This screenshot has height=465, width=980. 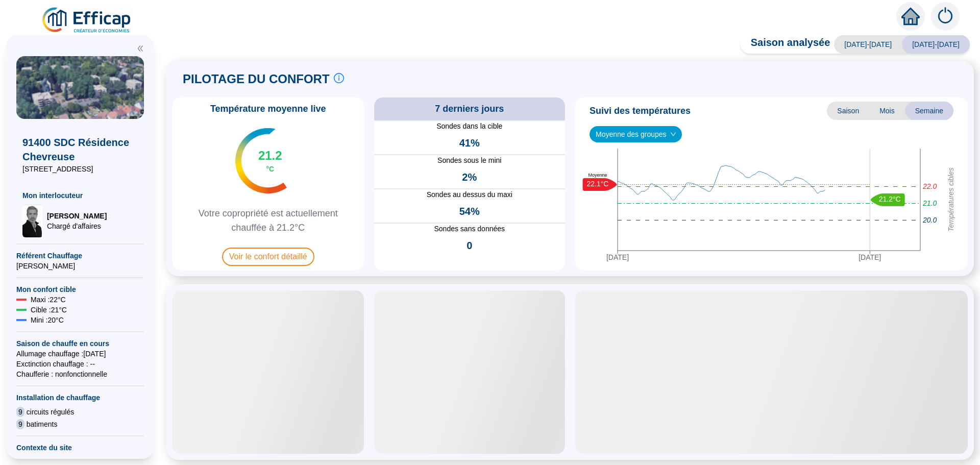 I want to click on img: indicateur températures, so click(x=261, y=161).